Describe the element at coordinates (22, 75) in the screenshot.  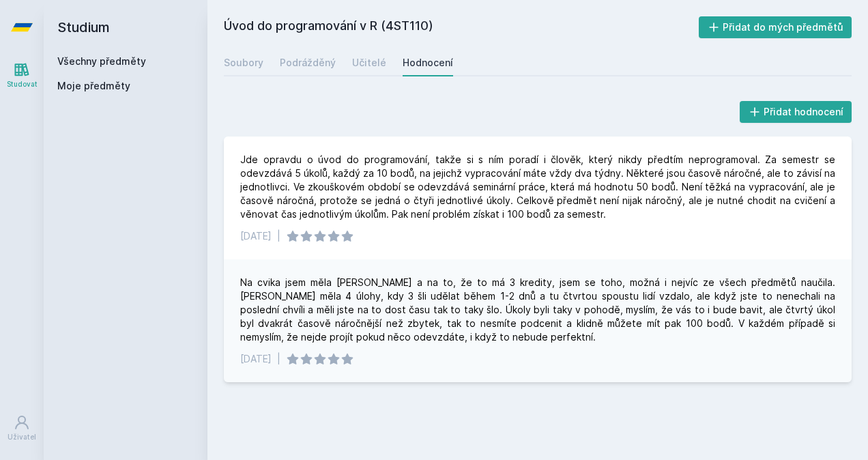
I see `a: Studovat` at that location.